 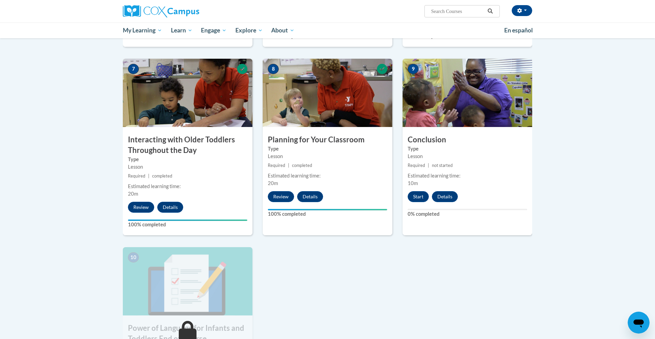 I want to click on span: 10m, so click(x=413, y=183).